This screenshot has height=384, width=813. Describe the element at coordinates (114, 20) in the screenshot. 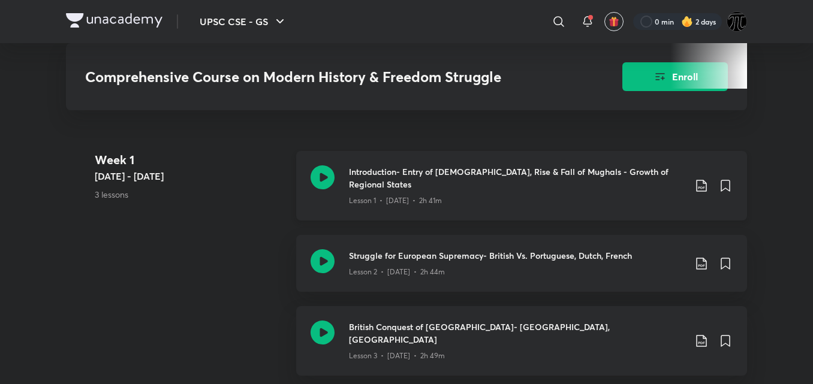

I see `img: Company Logo` at that location.